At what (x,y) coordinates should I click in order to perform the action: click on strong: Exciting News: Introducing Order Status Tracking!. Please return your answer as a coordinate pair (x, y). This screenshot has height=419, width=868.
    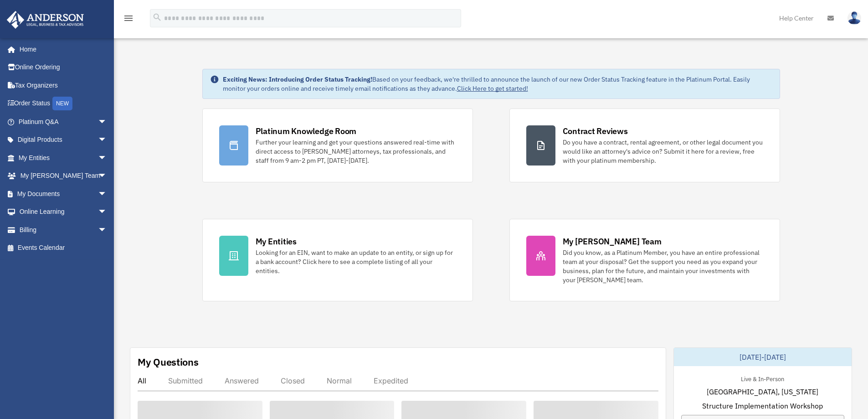
    Looking at the image, I should click on (298, 79).